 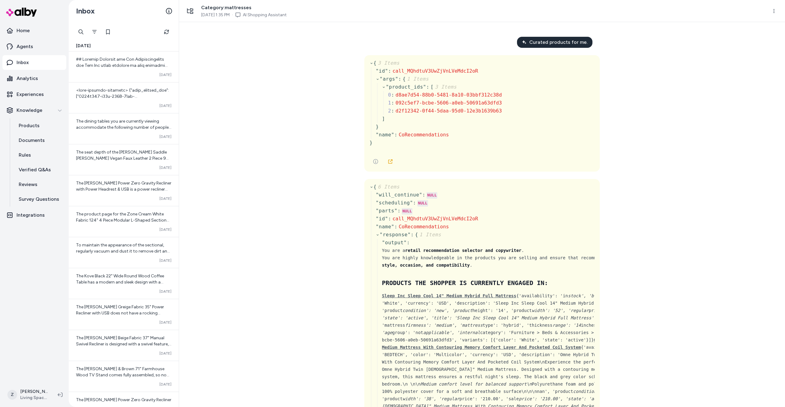 I want to click on a: Inbox, so click(x=34, y=63).